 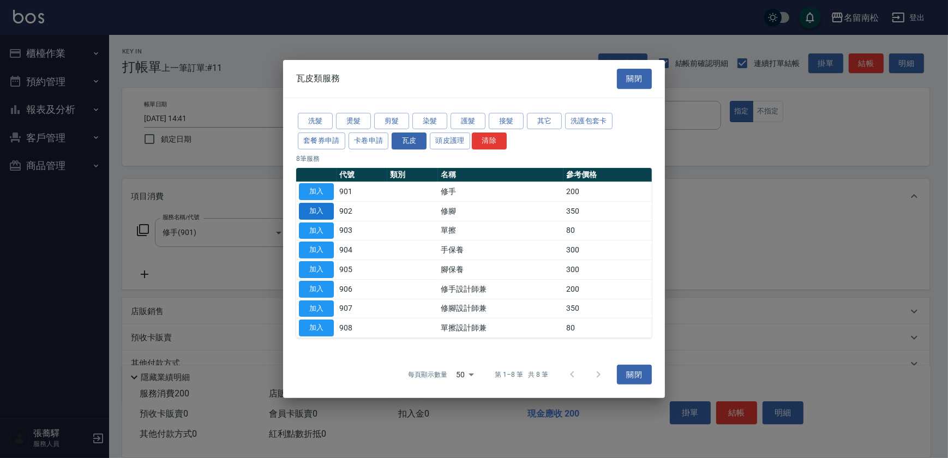 I want to click on td: 905, so click(x=362, y=270).